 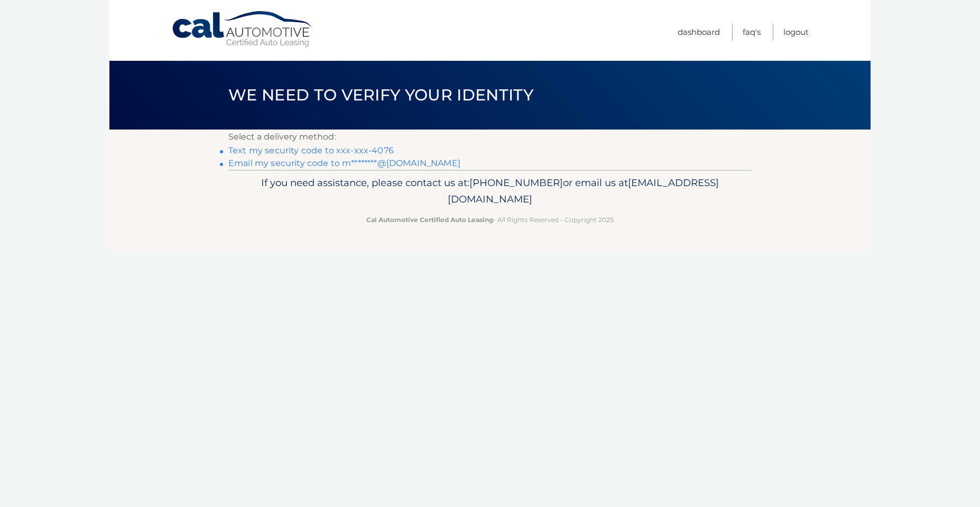 I want to click on span: We need to verify your identity, so click(x=381, y=94).